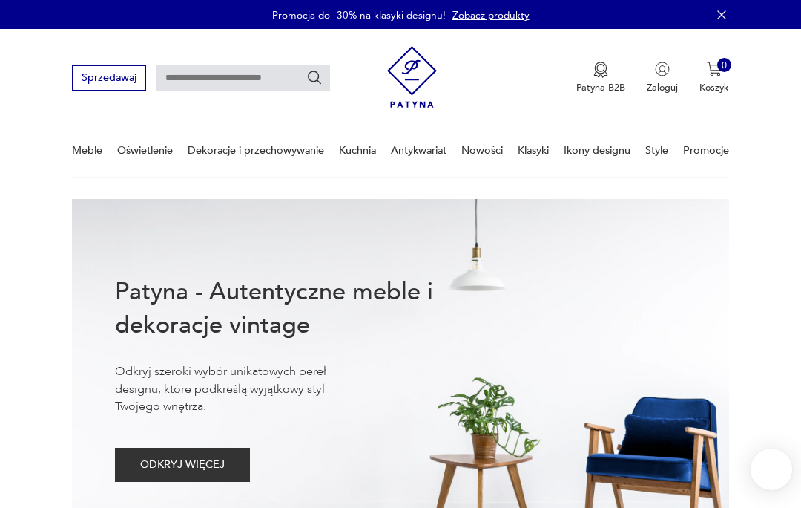  Describe the element at coordinates (108, 79) in the screenshot. I see `a: Sprzedawaj` at that location.